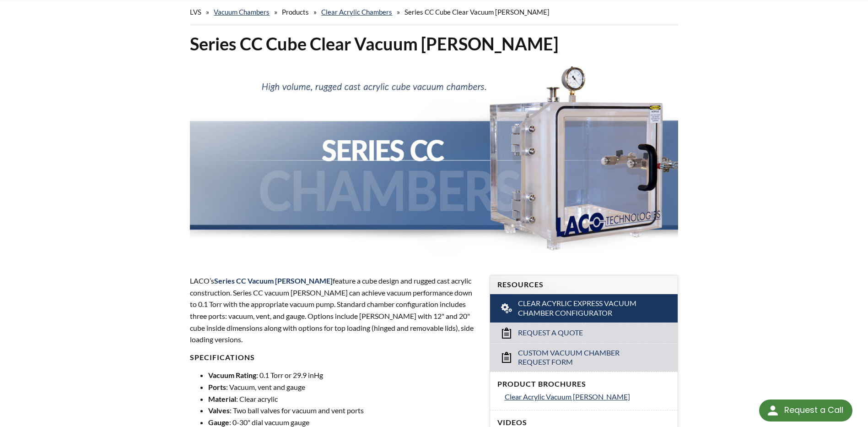  Describe the element at coordinates (343, 375) in the screenshot. I see `li: : 0.1 Torr or 29.9 inHg` at that location.